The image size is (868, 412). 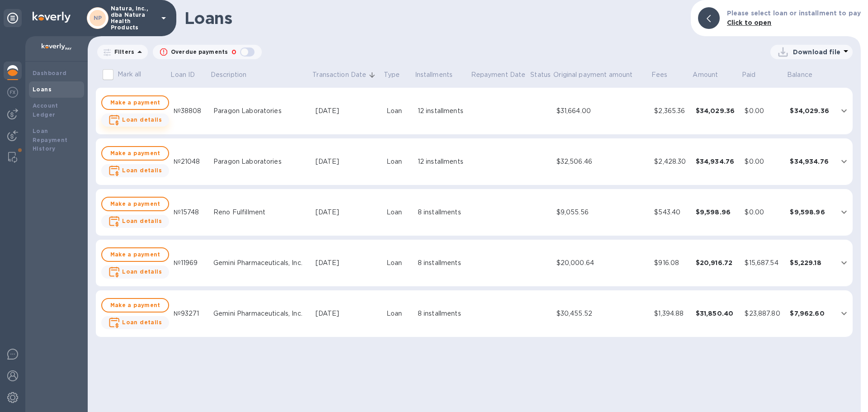 I want to click on p: 0, so click(x=234, y=52).